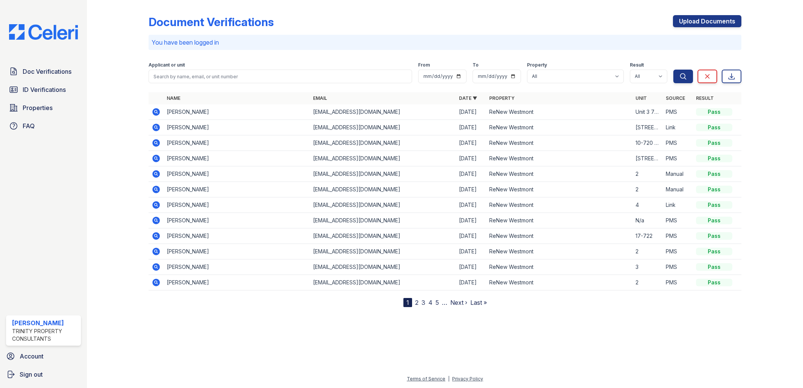 This screenshot has width=803, height=388. Describe the element at coordinates (476, 65) in the screenshot. I see `label: To` at that location.